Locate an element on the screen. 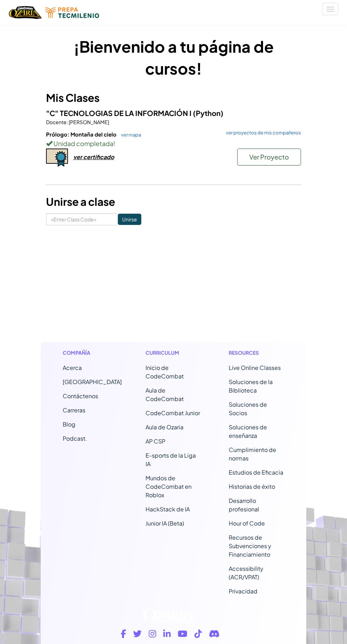 The height and width of the screenshot is (644, 347). a: ver mapa is located at coordinates (129, 135).